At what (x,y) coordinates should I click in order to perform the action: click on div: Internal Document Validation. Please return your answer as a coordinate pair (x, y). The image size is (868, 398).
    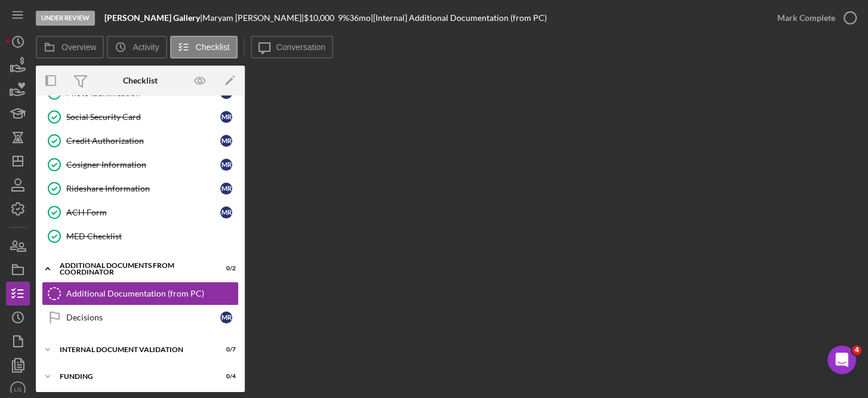
    Looking at the image, I should click on (133, 349).